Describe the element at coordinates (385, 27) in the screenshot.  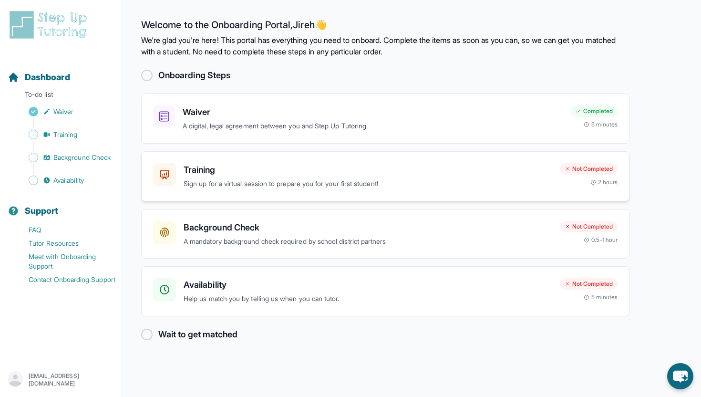
I see `h2: Welcome to the Onboarding Portal, Jireh 👋` at that location.